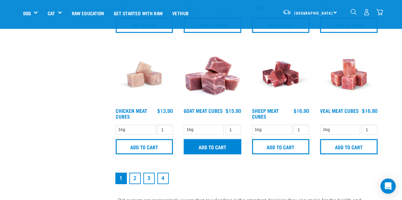 Image resolution: width=402 pixels, height=200 pixels. Describe the element at coordinates (366, 12) in the screenshot. I see `img: user.png` at that location.